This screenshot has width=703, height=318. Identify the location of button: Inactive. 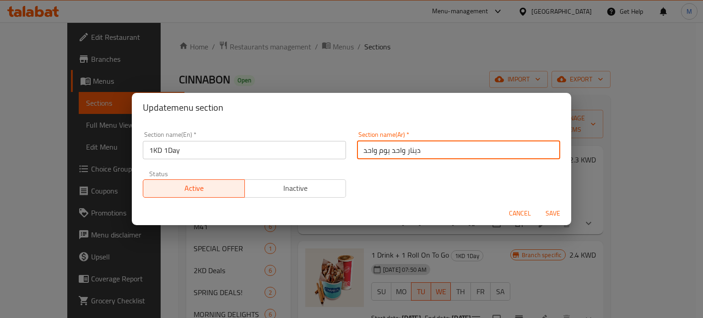
(295, 188).